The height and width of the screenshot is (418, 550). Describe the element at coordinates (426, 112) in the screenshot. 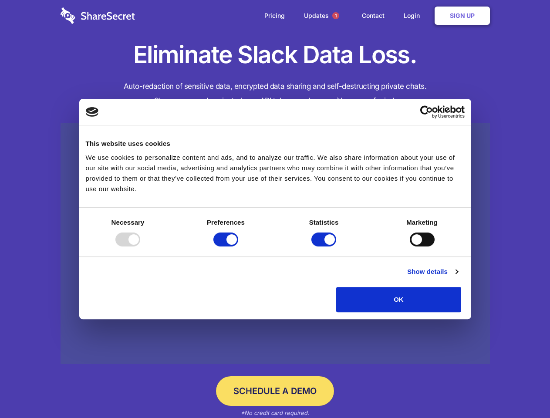

I see `a: Usercentrics Cookiebot - opens in a new window` at that location.